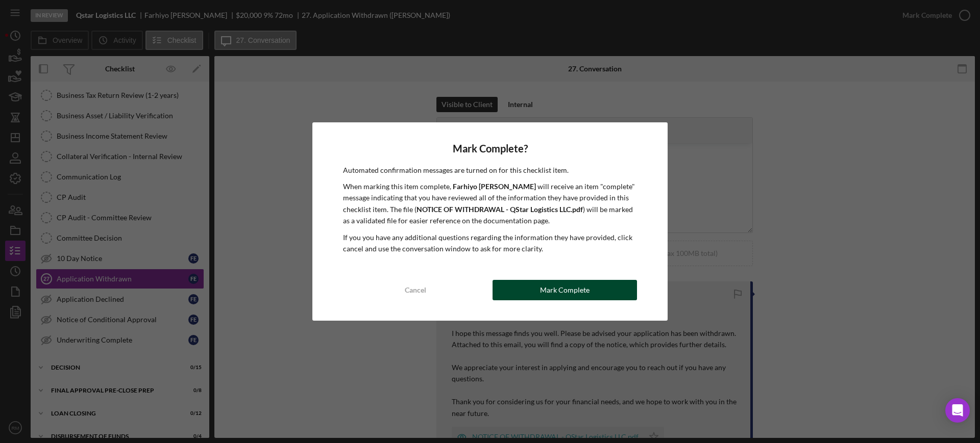 The image size is (980, 443). I want to click on div: Mark Complete, so click(565, 290).